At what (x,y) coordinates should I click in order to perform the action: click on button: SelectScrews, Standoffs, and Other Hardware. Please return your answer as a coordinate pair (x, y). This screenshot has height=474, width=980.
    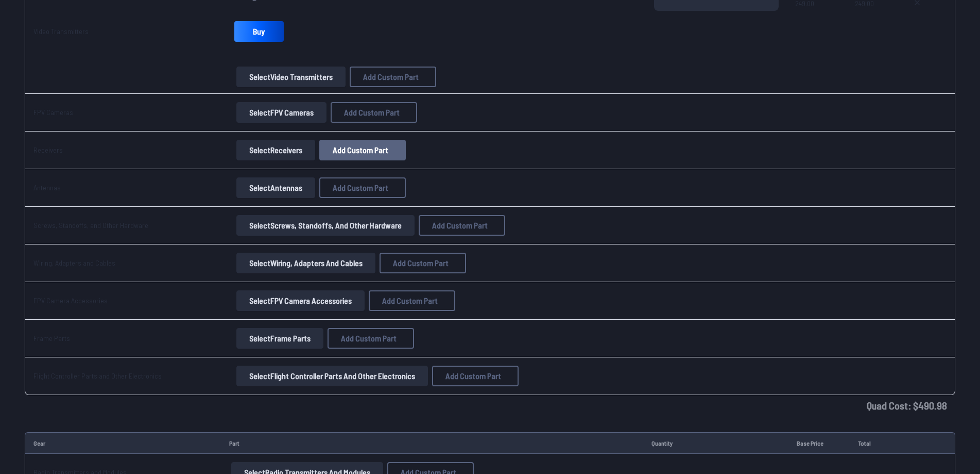
    Looking at the image, I should click on (326, 226).